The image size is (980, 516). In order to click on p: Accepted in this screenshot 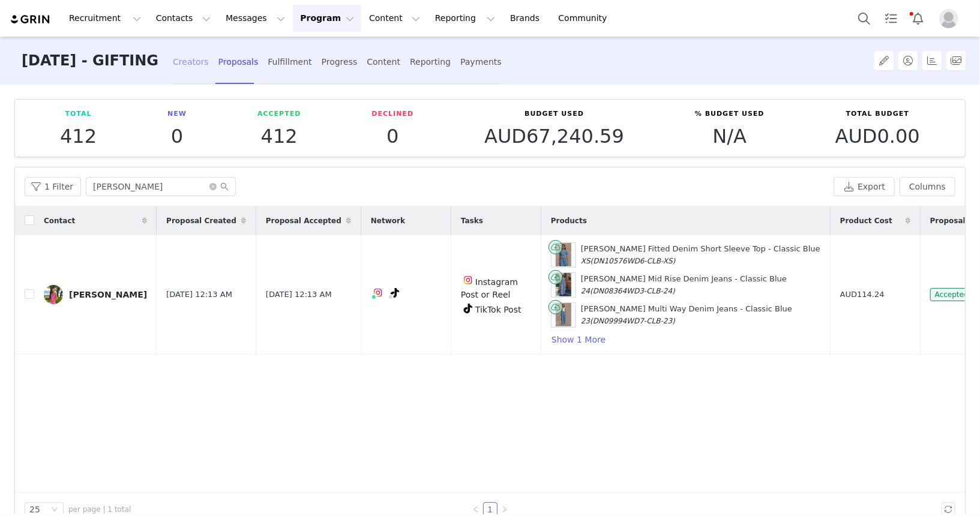, I will do `click(279, 114)`.